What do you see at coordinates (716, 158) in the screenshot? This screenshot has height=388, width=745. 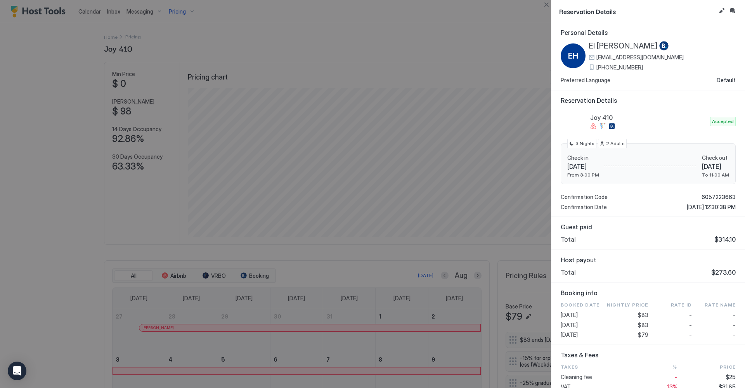 I see `span: Check out` at bounding box center [716, 158].